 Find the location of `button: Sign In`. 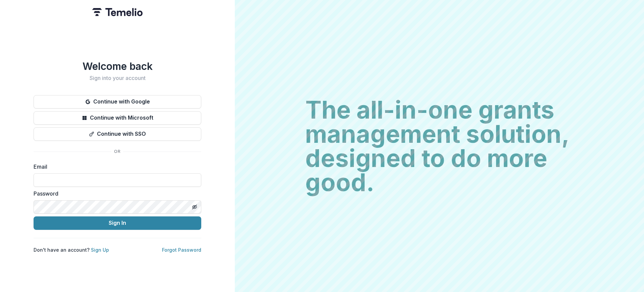

button: Sign In is located at coordinates (117, 223).